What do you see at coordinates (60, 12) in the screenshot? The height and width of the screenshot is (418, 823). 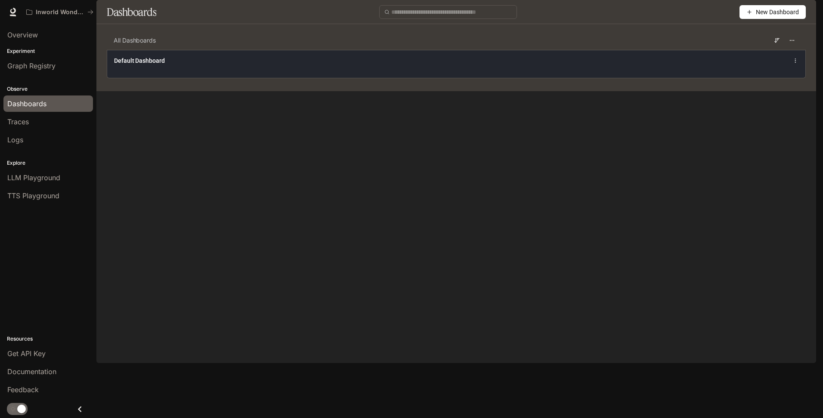 I see `button: All workspaces` at bounding box center [60, 12].